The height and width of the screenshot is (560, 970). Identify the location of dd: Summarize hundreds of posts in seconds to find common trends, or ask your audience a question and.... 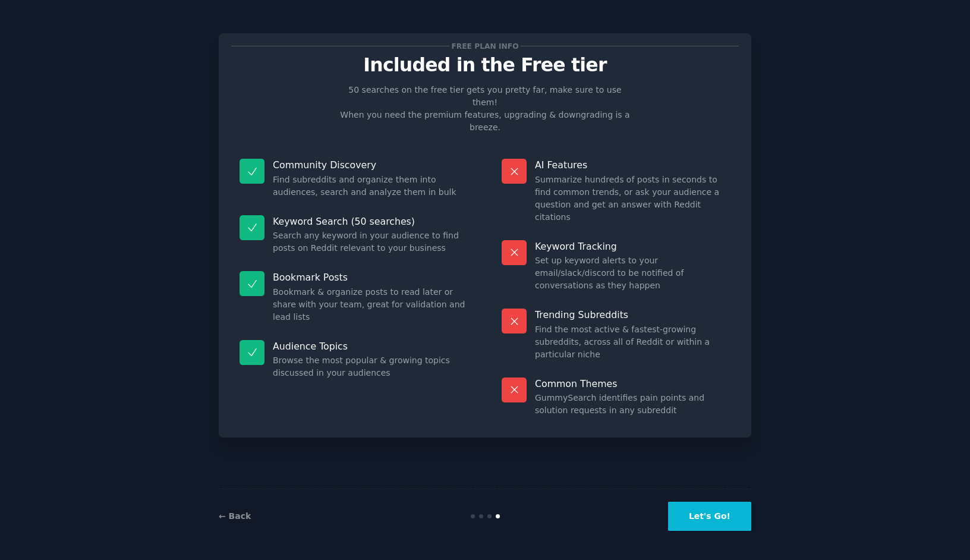
(633, 199).